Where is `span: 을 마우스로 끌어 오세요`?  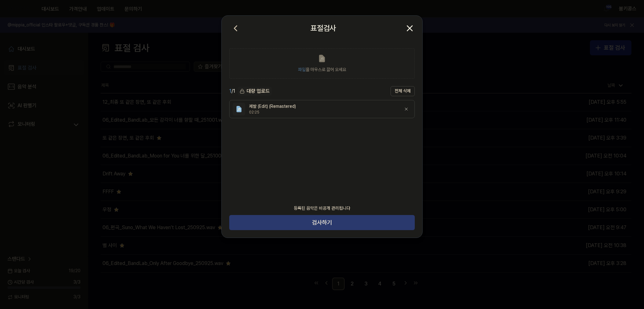 span: 을 마우스로 끌어 오세요 is located at coordinates (322, 69).